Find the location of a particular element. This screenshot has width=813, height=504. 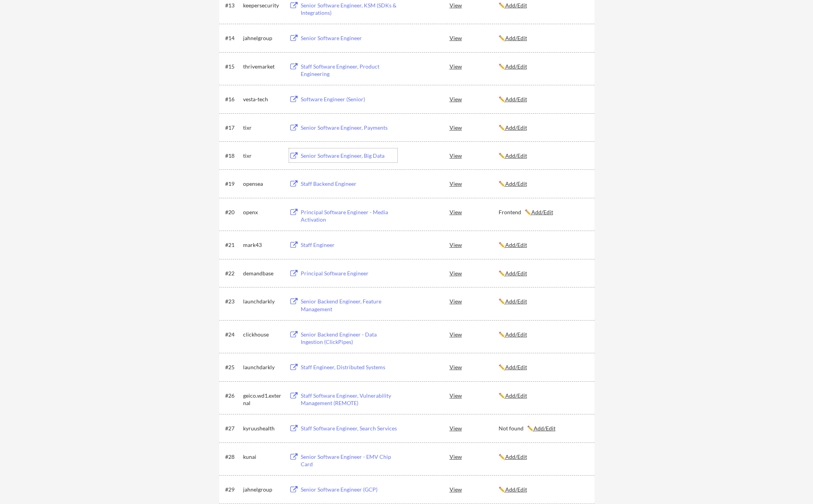

div: Senior Software Engineer, Big Data is located at coordinates (349, 156).